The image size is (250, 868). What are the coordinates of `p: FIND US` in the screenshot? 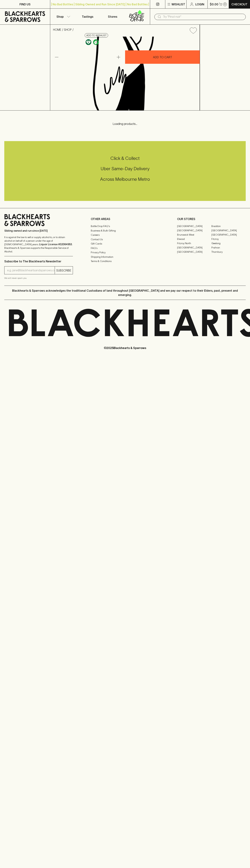 It's located at (25, 5).